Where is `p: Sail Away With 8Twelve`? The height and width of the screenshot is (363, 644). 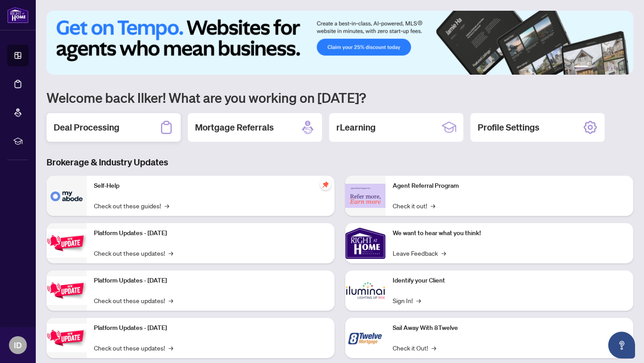
p: Sail Away With 8Twelve is located at coordinates (509, 328).